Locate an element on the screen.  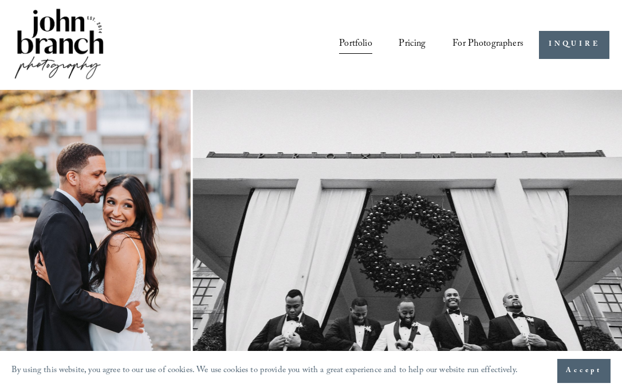
a: Portfolio is located at coordinates (355, 45).